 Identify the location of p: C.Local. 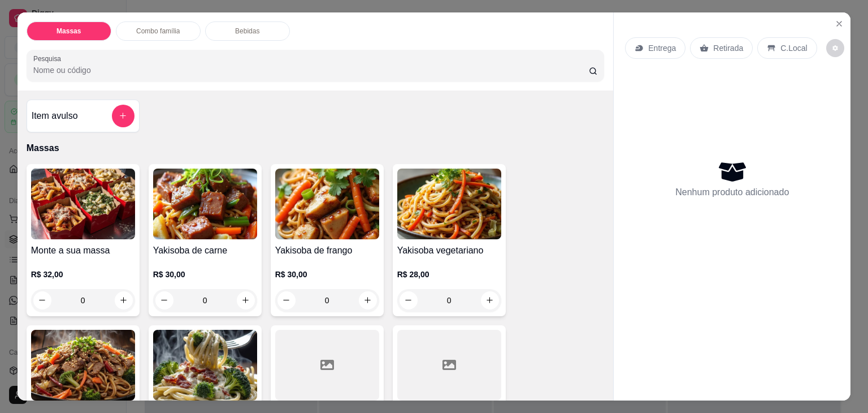
(794, 48).